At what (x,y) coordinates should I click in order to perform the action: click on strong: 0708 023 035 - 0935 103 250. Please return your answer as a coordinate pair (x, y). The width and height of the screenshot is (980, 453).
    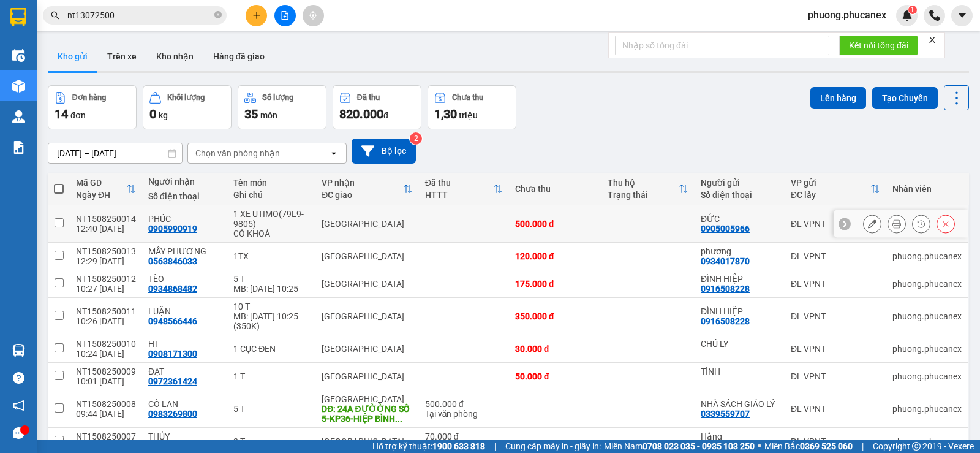
    Looking at the image, I should click on (698, 446).